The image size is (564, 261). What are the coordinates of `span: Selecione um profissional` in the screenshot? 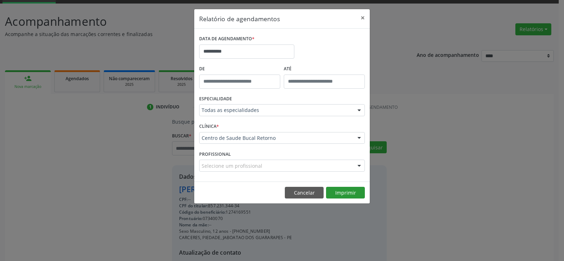 It's located at (232, 165).